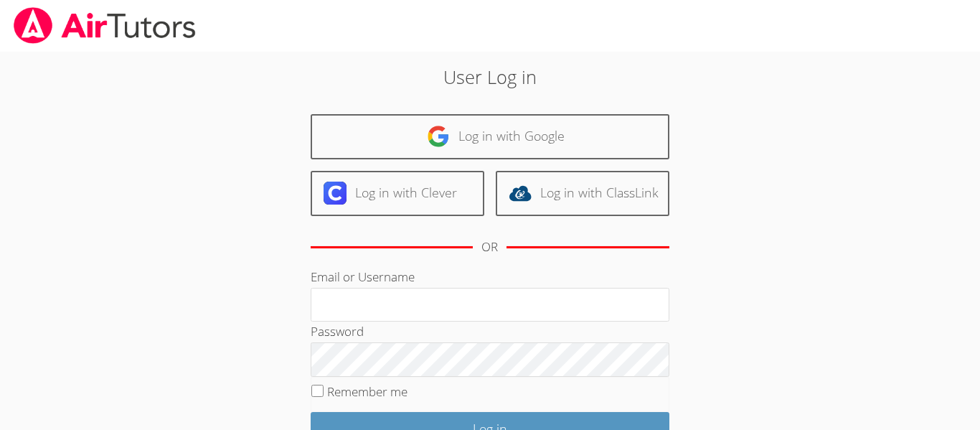 This screenshot has width=980, height=430. Describe the element at coordinates (337, 331) in the screenshot. I see `label: Password` at that location.